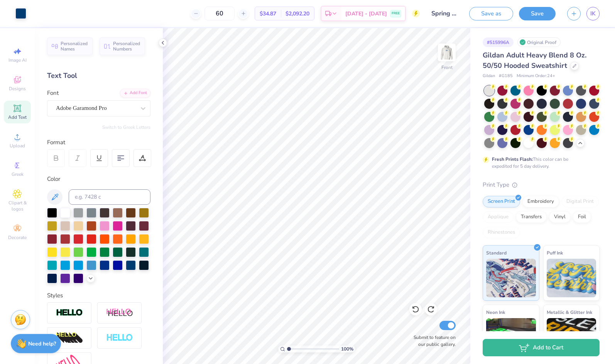 Image resolution: width=615 pixels, height=364 pixels. What do you see at coordinates (447, 53) in the screenshot?
I see `img: Front` at bounding box center [447, 53].